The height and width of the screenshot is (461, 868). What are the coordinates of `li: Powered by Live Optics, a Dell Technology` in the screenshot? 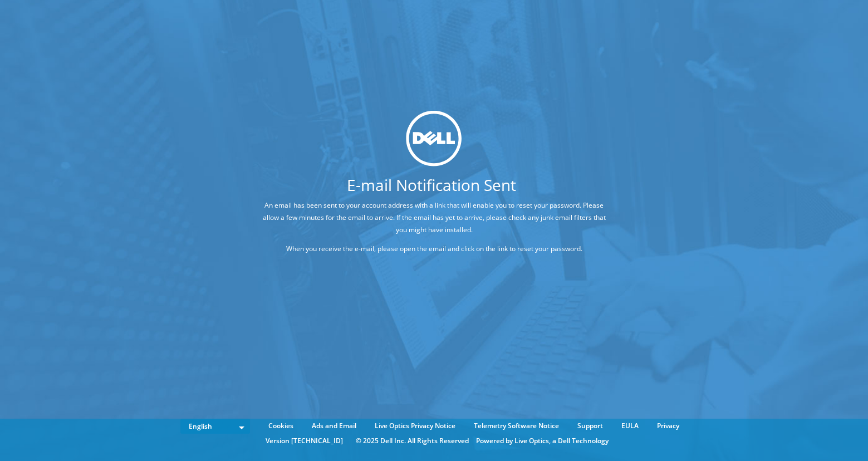 It's located at (542, 441).